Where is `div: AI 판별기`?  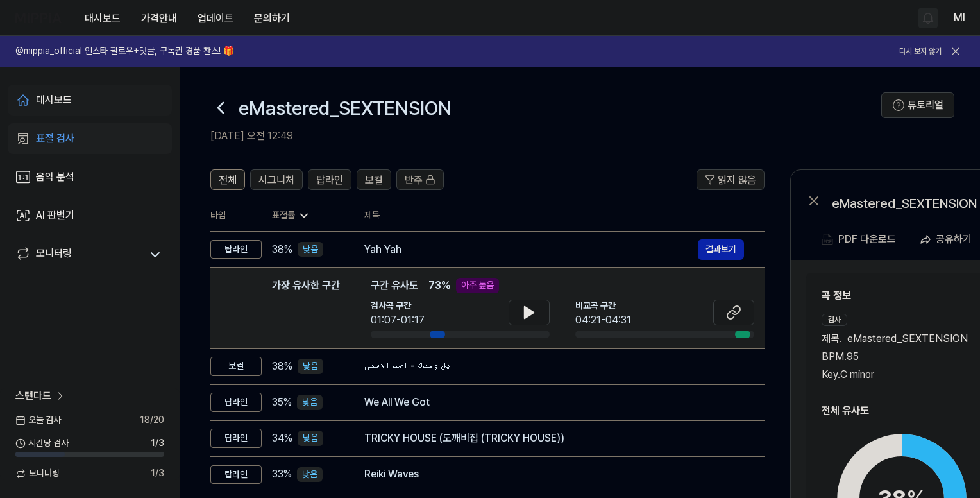
div: AI 판별기 is located at coordinates (55, 216).